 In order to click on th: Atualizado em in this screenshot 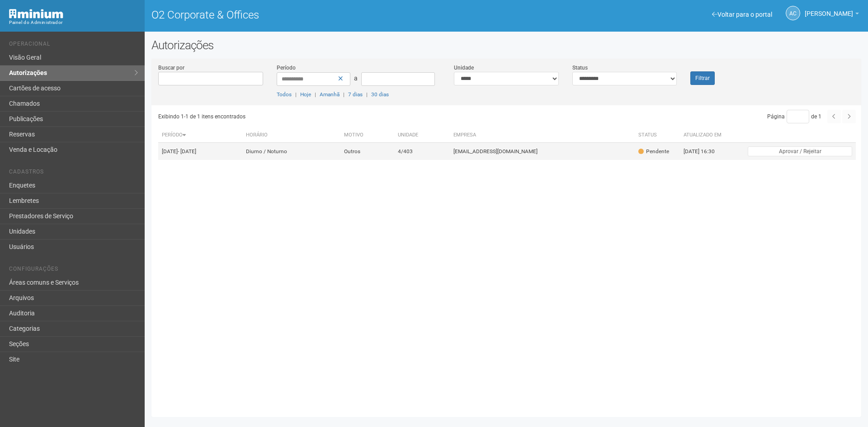, I will do `click(705, 135)`.